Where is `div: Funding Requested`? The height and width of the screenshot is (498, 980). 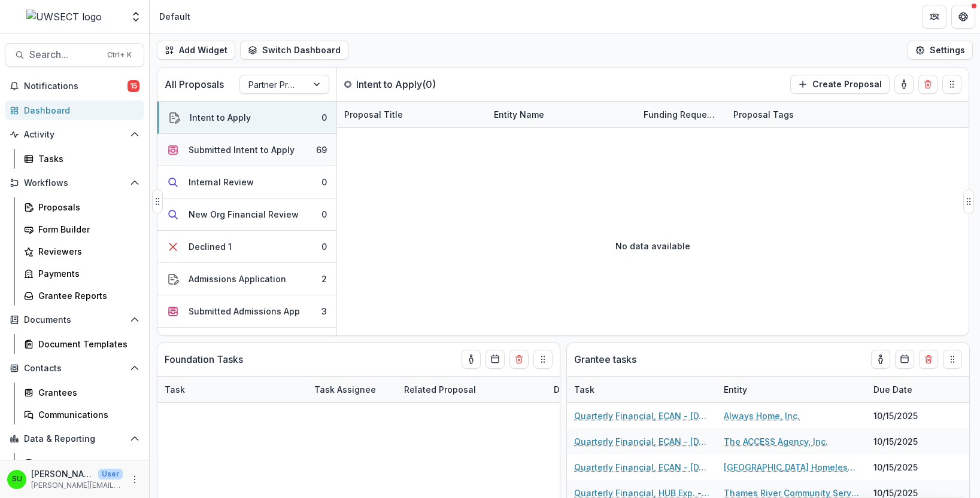 div: Funding Requested is located at coordinates (681, 114).